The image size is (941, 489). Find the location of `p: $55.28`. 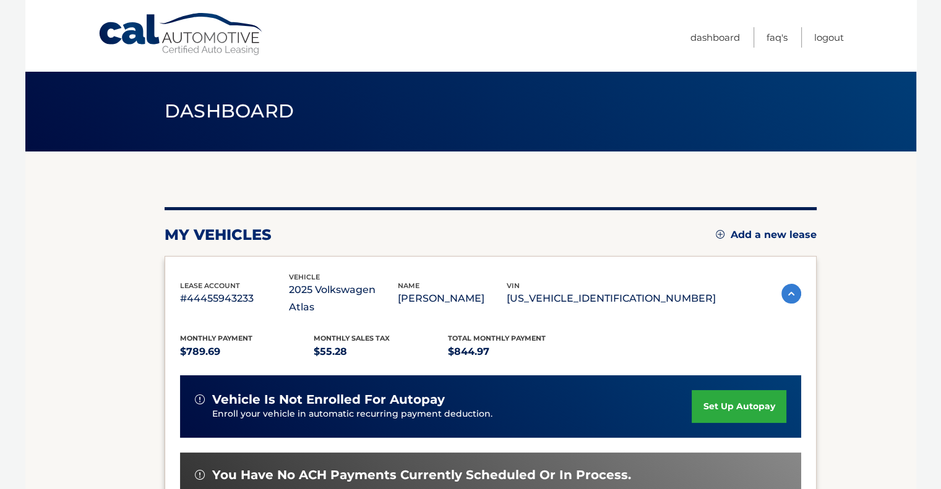

p: $55.28 is located at coordinates (380, 352).